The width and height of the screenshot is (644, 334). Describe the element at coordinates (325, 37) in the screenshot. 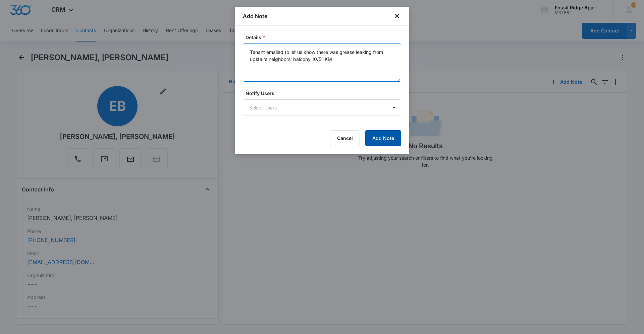

I see `label: Details` at that location.